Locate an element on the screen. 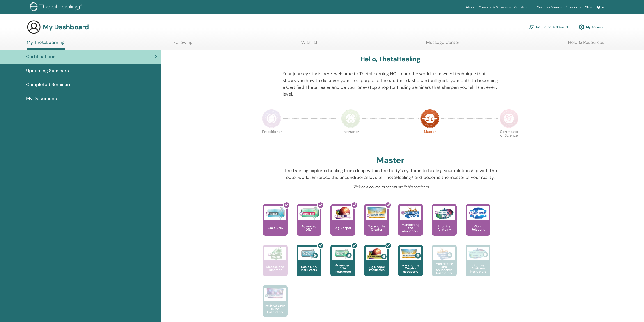  p: Your journey starts here; welcome to ThetaLearning HQ. Learn the world-renowned technique that sh... is located at coordinates (390, 84).